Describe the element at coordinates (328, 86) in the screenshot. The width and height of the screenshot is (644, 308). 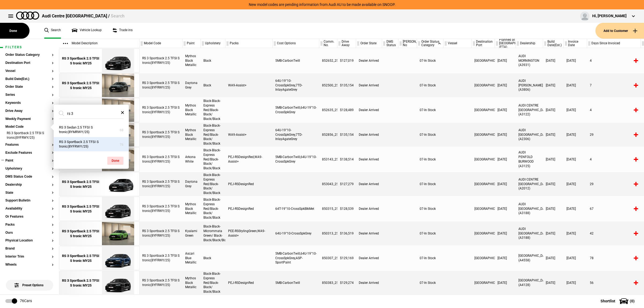
I see `div: 852500_25` at that location.